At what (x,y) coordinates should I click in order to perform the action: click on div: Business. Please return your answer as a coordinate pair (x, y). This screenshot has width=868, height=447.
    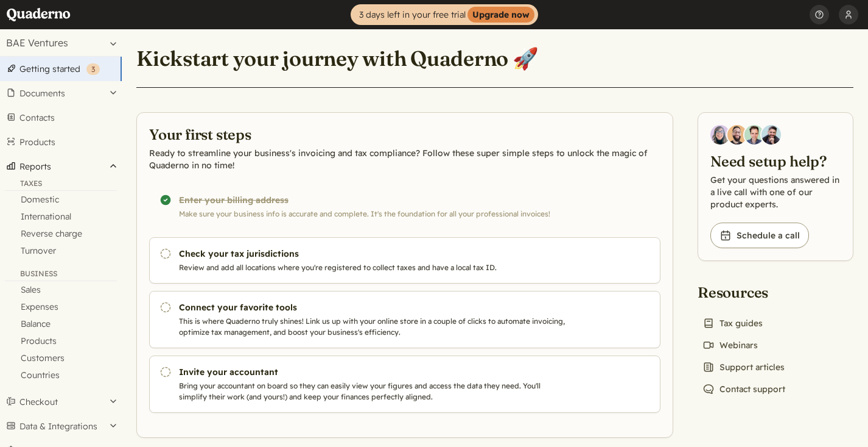
    Looking at the image, I should click on (61, 275).